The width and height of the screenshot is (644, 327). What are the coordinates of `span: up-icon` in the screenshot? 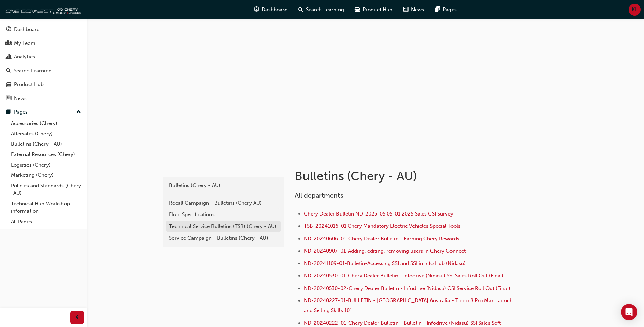 It's located at (78, 112).